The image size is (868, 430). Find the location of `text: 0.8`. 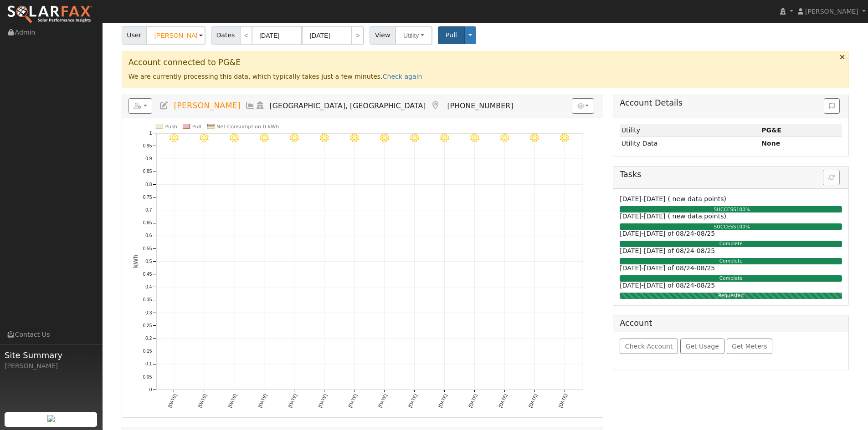

text: 0.8 is located at coordinates (148, 184).